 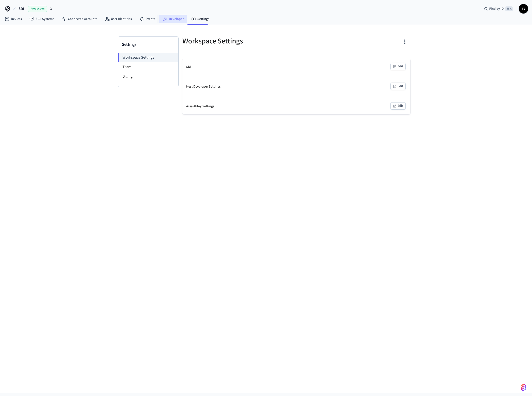 What do you see at coordinates (118, 19) in the screenshot?
I see `a: User Identities` at bounding box center [118, 19].